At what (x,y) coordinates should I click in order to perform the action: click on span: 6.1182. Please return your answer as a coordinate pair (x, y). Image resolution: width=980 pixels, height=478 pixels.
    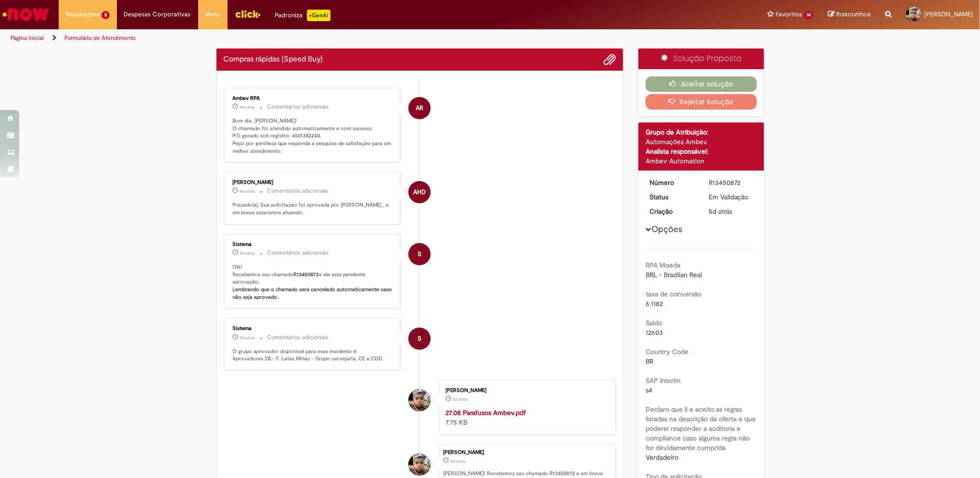
    Looking at the image, I should click on (654, 303).